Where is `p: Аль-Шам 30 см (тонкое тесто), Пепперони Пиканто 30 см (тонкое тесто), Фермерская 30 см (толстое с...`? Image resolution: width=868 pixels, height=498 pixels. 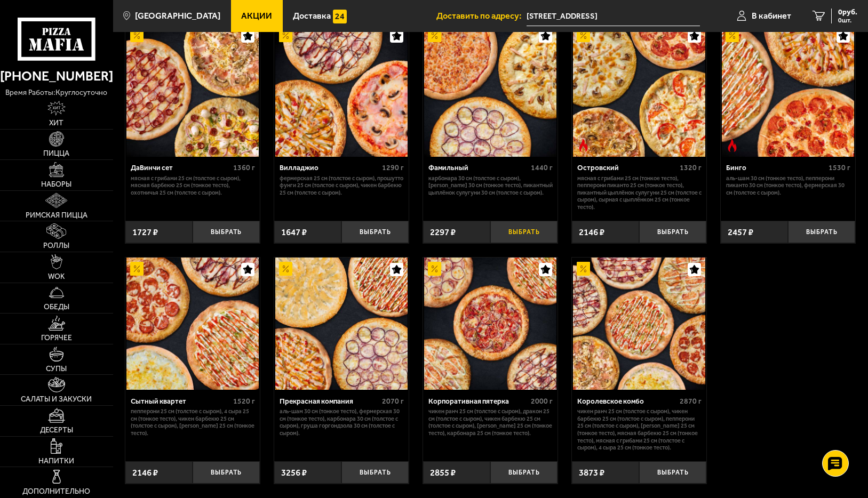
p: Аль-Шам 30 см (тонкое тесто), Пепперони Пиканто 30 см (тонкое тесто), Фермерская 30 см (толстое с... is located at coordinates (788, 186).